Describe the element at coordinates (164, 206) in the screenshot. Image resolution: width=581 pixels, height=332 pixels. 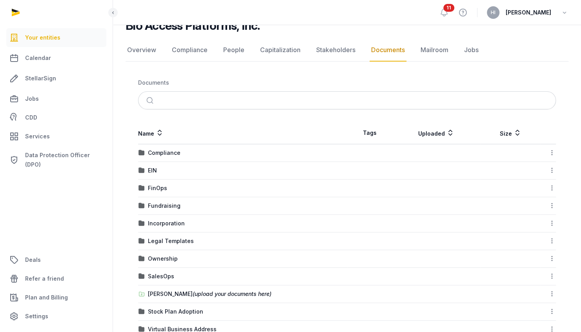
I see `div: Fundraising` at that location.